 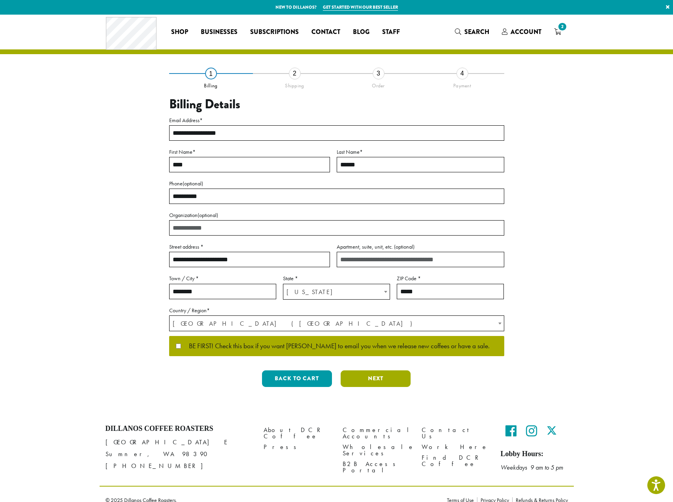 I want to click on label: Last Name, so click(x=420, y=152).